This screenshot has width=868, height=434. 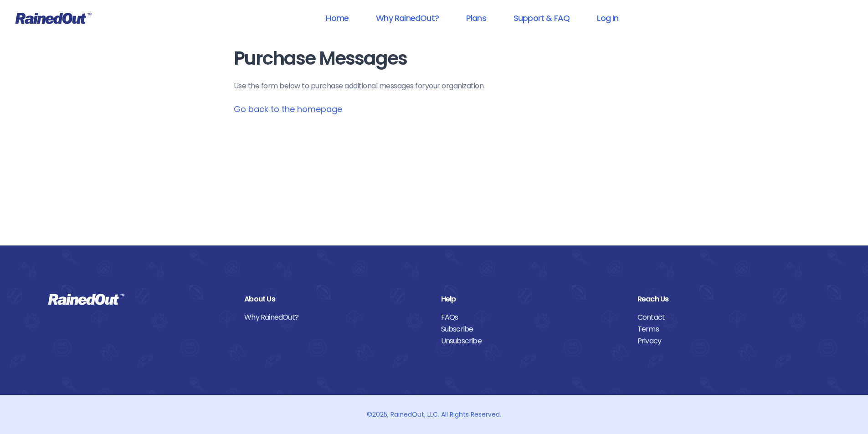 I want to click on p: Use the form below to purchase additional messages for your organization ., so click(x=434, y=86).